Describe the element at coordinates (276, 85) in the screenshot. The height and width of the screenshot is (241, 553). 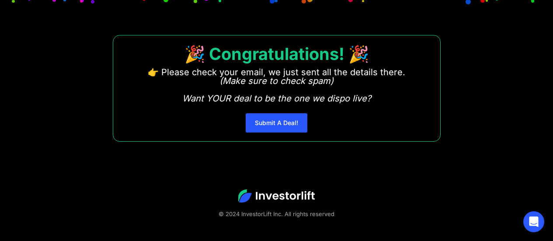
I see `p: 👉 Please check your email, we just sent all the details there. ‍` at that location.